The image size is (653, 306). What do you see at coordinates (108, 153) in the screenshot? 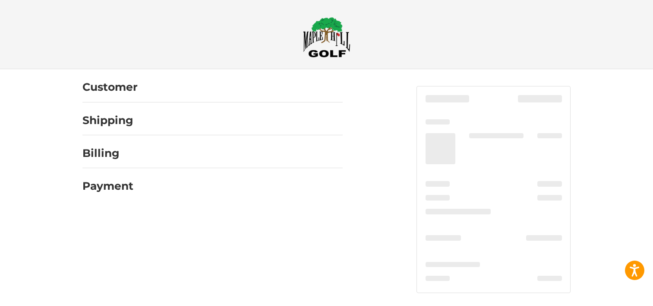
I see `h2: Billing` at bounding box center [108, 153].